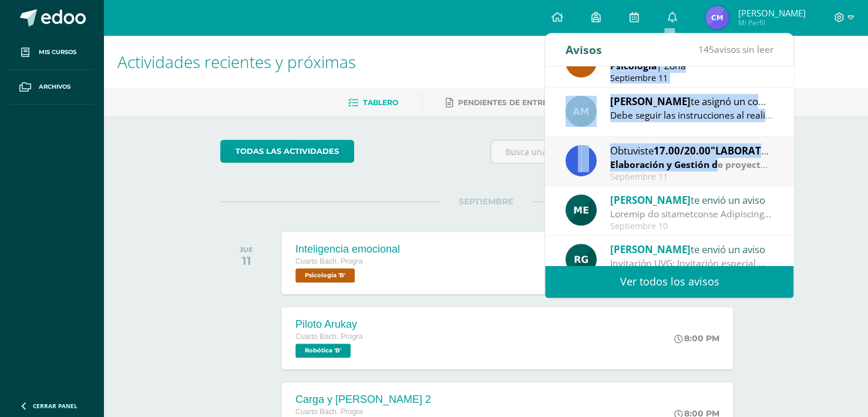  What do you see at coordinates (380, 102) in the screenshot?
I see `span: Tablero` at bounding box center [380, 102].